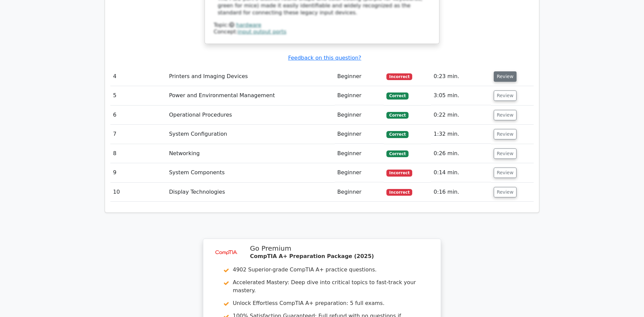 The image size is (644, 317). What do you see at coordinates (461, 134) in the screenshot?
I see `td: 1:32 min.` at bounding box center [461, 134].